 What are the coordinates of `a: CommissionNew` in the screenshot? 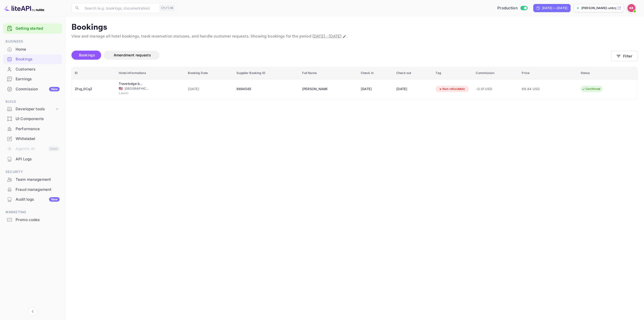 It's located at (33, 89).